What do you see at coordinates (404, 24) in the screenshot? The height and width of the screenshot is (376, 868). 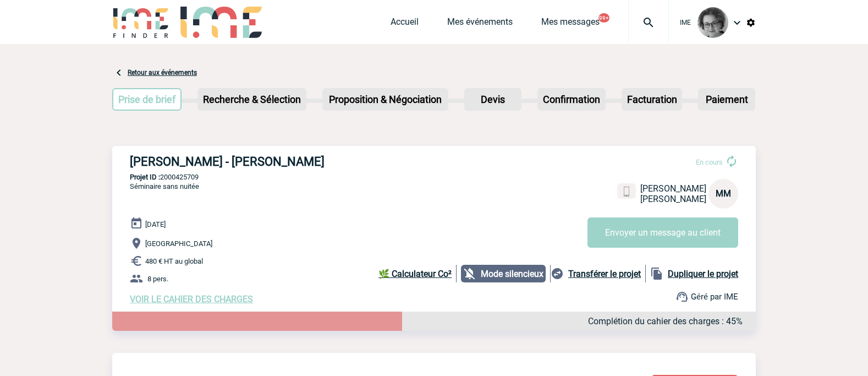 I see `a: Accueil` at bounding box center [404, 24].